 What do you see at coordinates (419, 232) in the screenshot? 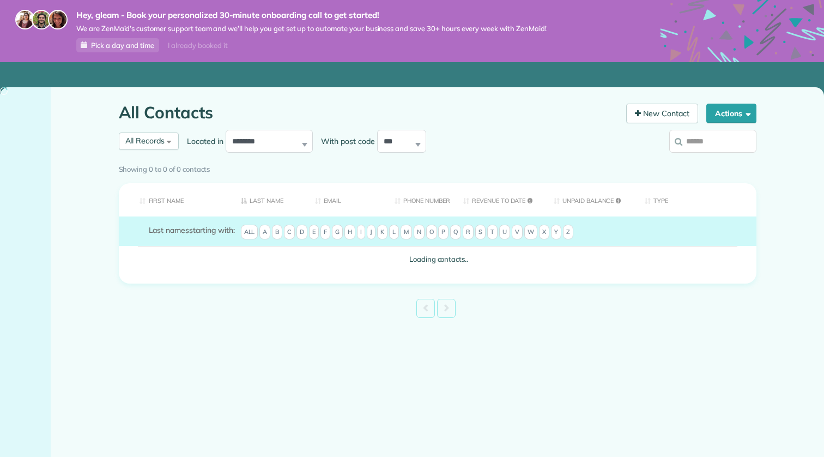
I see `span: N` at bounding box center [419, 232].